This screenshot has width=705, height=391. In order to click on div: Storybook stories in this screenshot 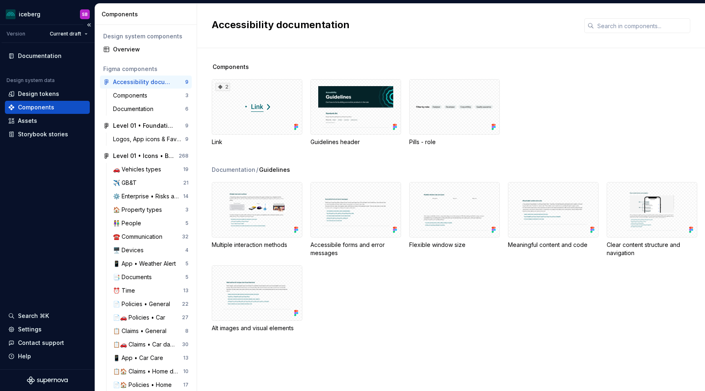, I will do `click(43, 134)`.